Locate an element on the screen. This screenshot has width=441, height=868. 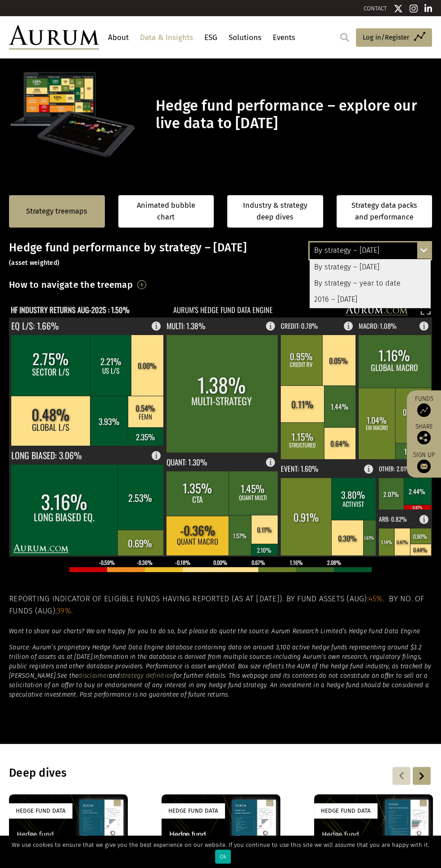
div: Share is located at coordinates (424, 434).